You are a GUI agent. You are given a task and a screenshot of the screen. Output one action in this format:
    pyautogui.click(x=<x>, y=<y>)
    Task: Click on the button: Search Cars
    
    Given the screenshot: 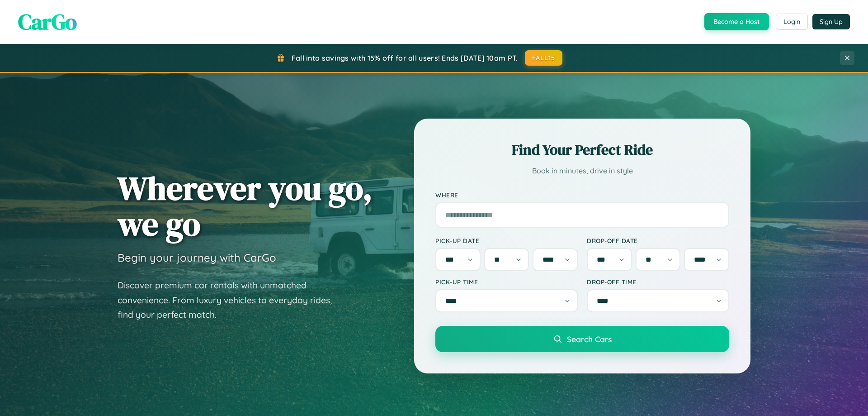 What is the action you would take?
    pyautogui.click(x=582, y=339)
    